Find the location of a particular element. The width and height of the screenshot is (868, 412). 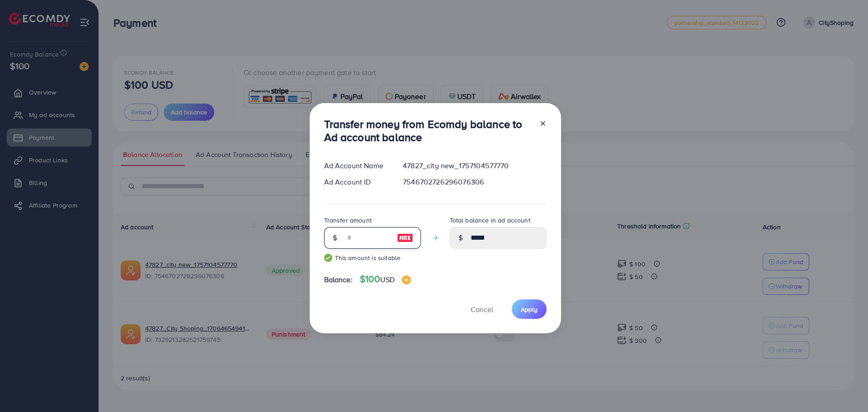

span: USD is located at coordinates (387, 280).